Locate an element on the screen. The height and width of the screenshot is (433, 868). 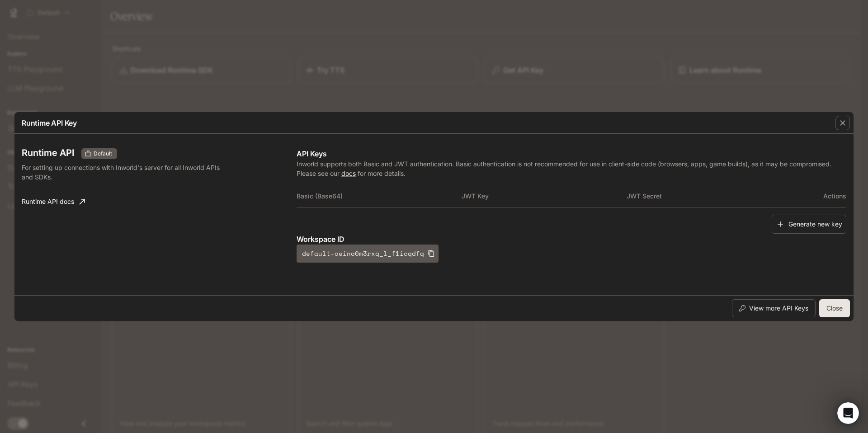
p: Workspace ID is located at coordinates (571, 239).